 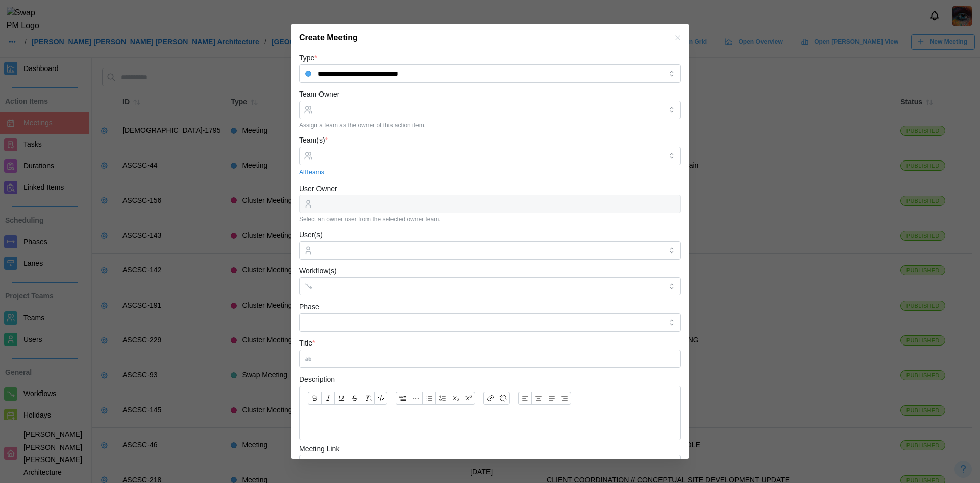 What do you see at coordinates (442, 398) in the screenshot?
I see `button: Ordered list` at bounding box center [442, 398].